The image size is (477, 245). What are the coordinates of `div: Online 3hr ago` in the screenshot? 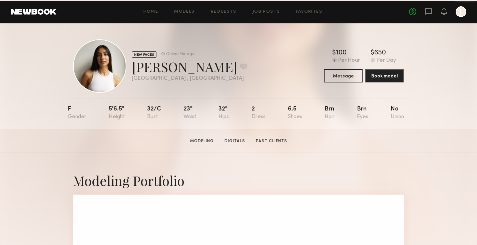 It's located at (180, 54).